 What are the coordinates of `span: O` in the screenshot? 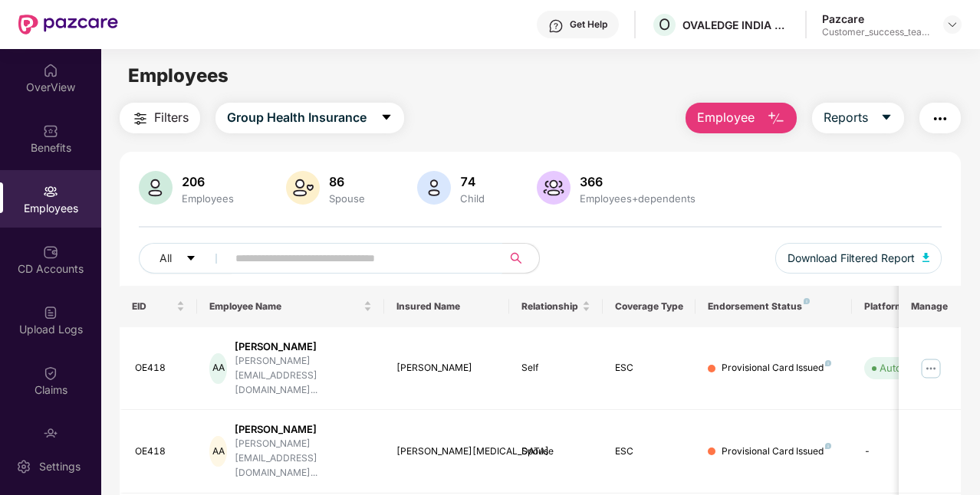 It's located at (664, 24).